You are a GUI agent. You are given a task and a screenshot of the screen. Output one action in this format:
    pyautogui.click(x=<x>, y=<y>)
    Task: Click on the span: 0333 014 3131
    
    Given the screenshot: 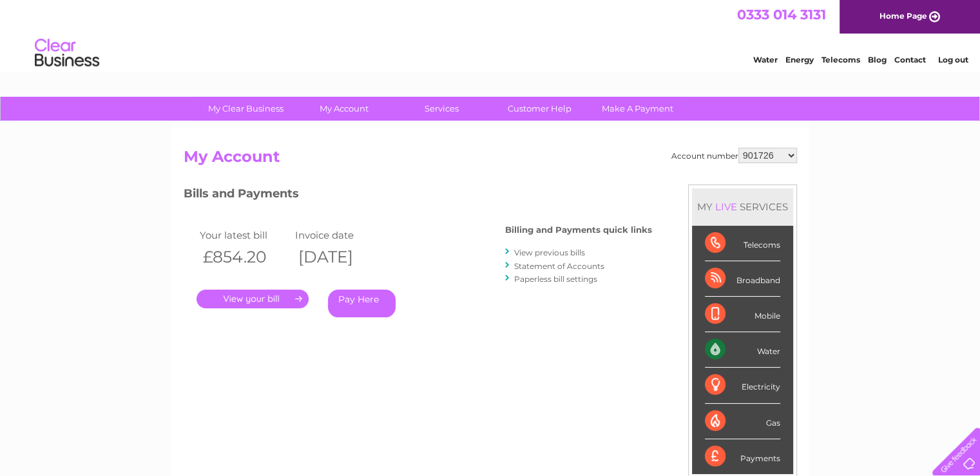 What is the action you would take?
    pyautogui.click(x=782, y=14)
    